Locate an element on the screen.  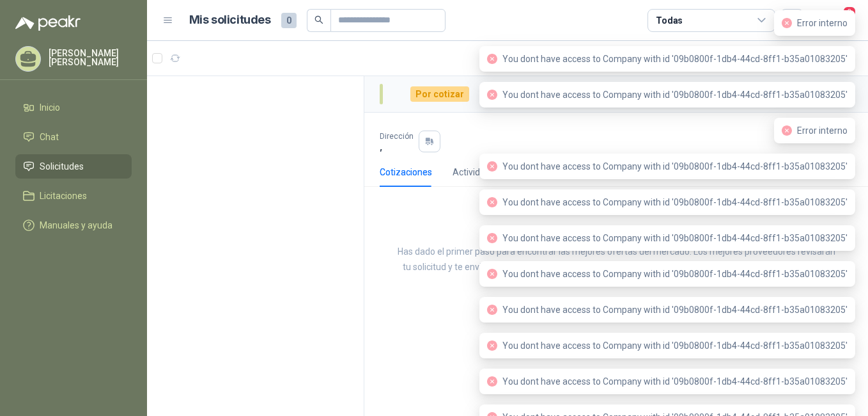
p: Has dado el primer paso para encontrar las mejores ofertas del mercado. Los mejores proveedores r... is located at coordinates (617, 267).